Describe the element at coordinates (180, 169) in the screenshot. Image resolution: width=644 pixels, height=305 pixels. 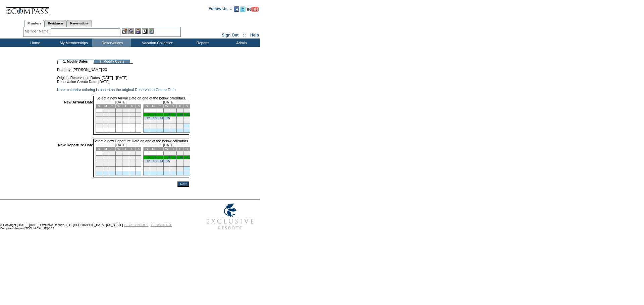
I see `td: 31` at that location.